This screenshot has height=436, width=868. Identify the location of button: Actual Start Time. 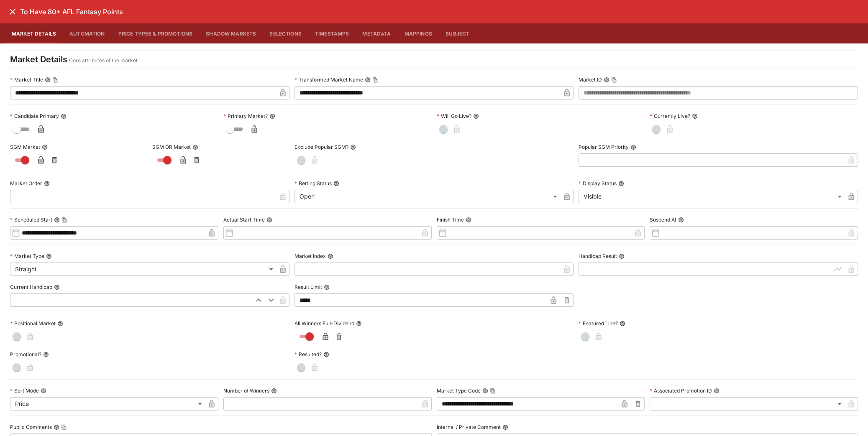
(269, 220).